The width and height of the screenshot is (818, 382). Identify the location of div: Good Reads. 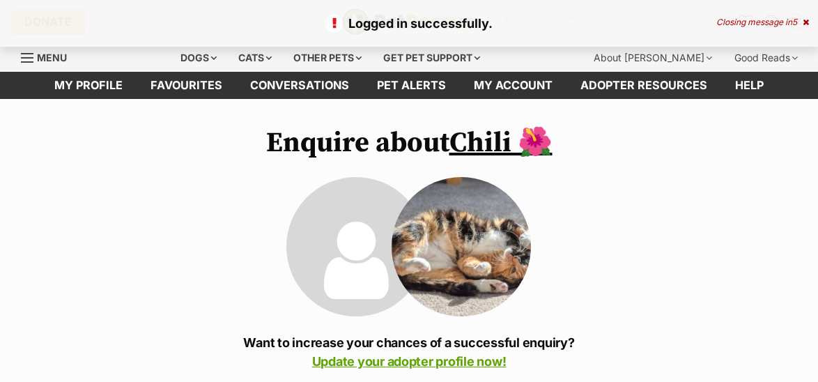
(766, 58).